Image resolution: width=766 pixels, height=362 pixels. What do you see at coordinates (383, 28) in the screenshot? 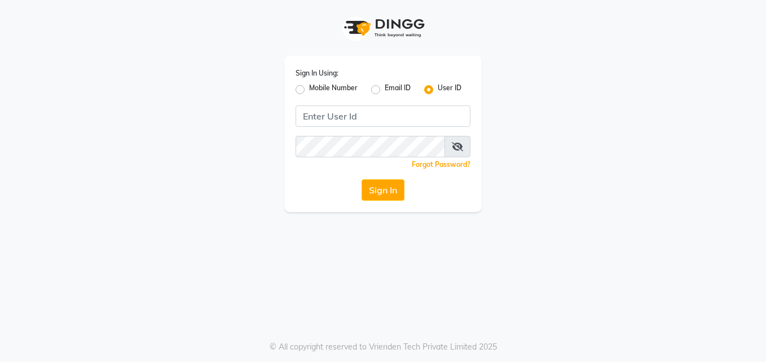
I see `img: logo1.svg` at bounding box center [383, 28].